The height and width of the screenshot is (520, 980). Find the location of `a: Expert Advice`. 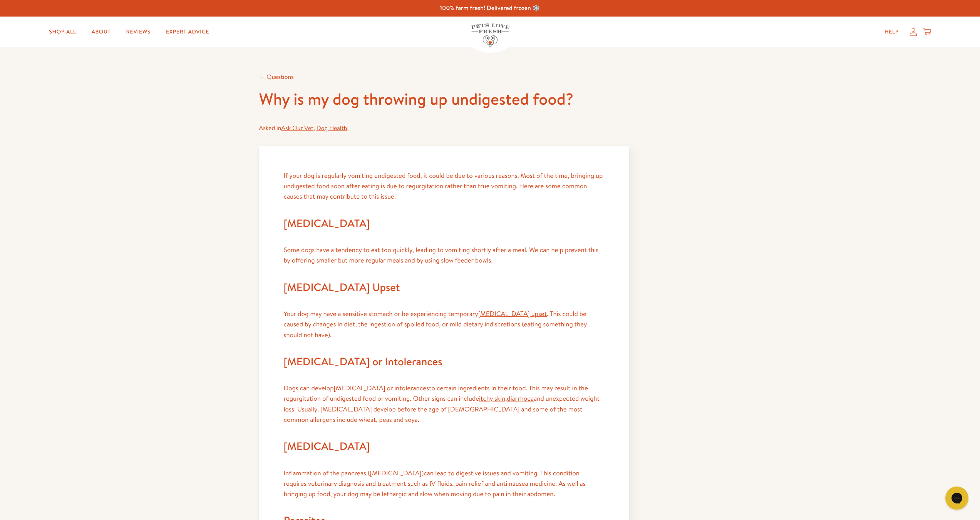

a: Expert Advice is located at coordinates (187, 32).